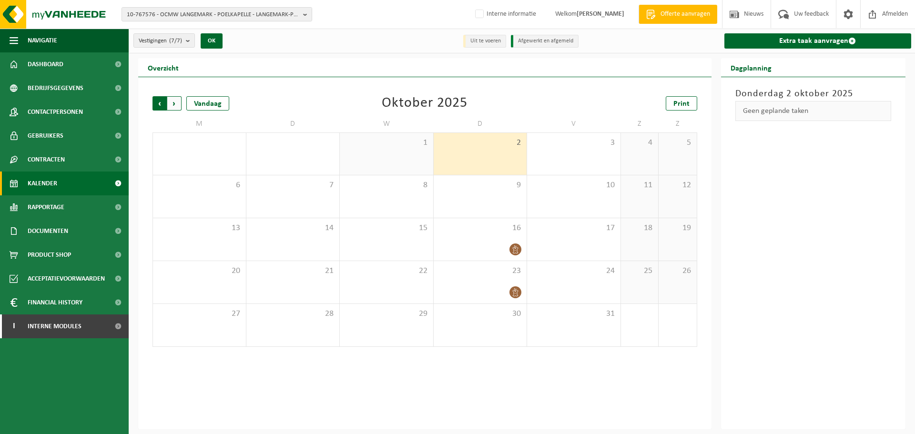  What do you see at coordinates (163, 67) in the screenshot?
I see `h2: Overzicht` at bounding box center [163, 67].